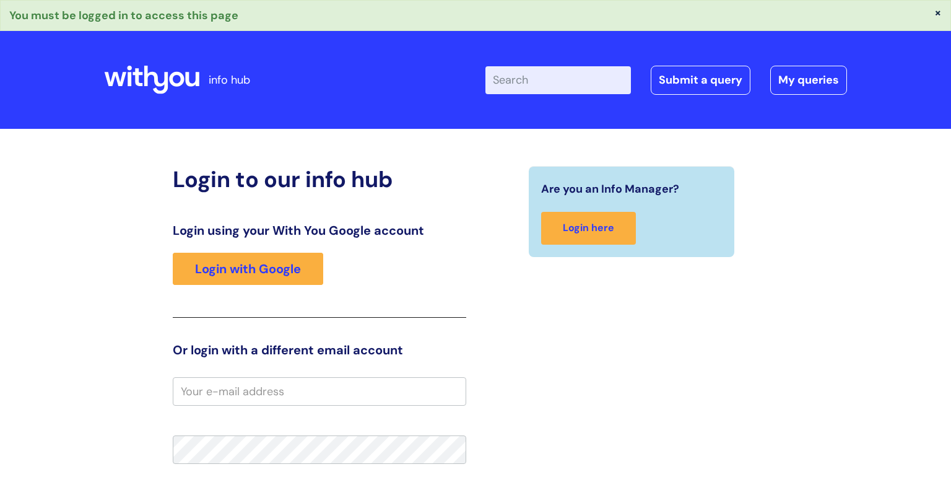  I want to click on p: info hub, so click(229, 80).